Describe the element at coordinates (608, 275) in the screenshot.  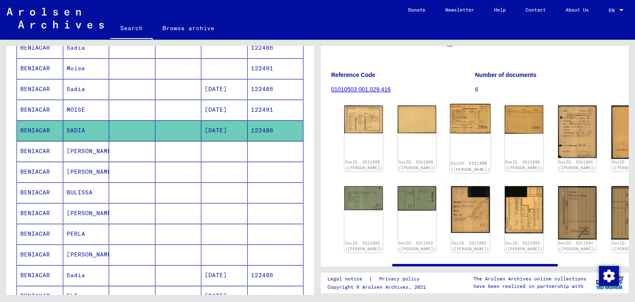
I see `div: Change consent` at that location.